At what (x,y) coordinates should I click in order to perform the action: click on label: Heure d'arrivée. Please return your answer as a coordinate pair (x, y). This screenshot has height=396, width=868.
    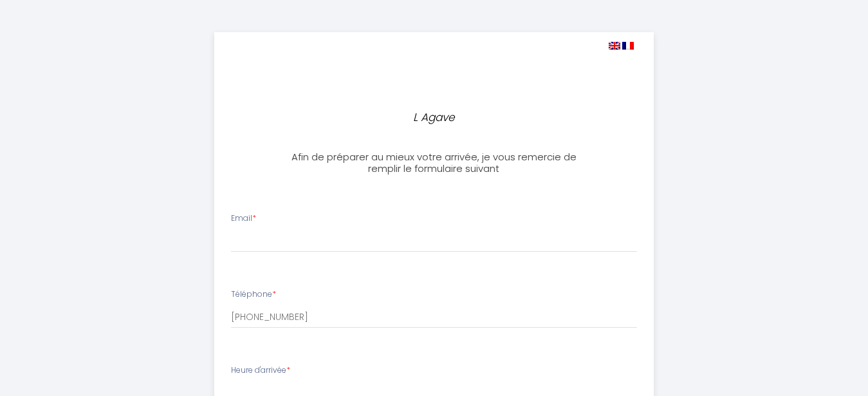
    Looking at the image, I should click on (261, 370).